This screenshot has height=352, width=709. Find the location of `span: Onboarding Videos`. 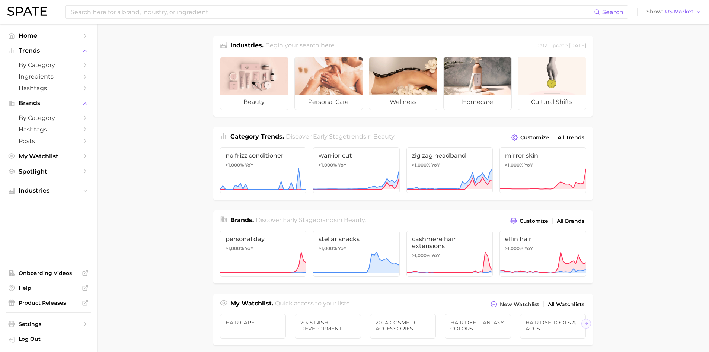

span: Onboarding Videos is located at coordinates (48, 273).